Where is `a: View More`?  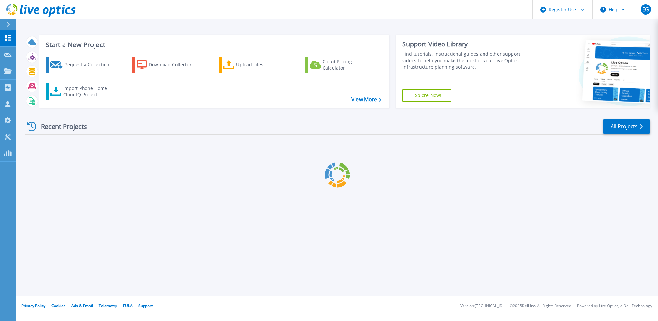
a: View More is located at coordinates (366, 99).